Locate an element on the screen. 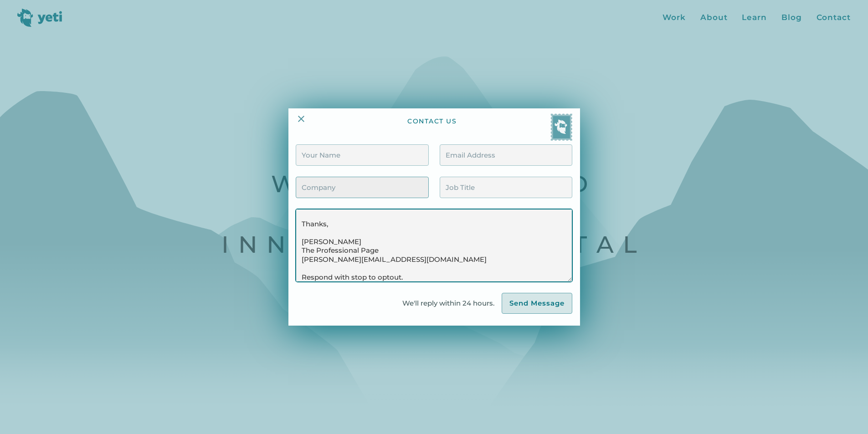 The height and width of the screenshot is (434, 868). input: Your Name is located at coordinates (362, 155).